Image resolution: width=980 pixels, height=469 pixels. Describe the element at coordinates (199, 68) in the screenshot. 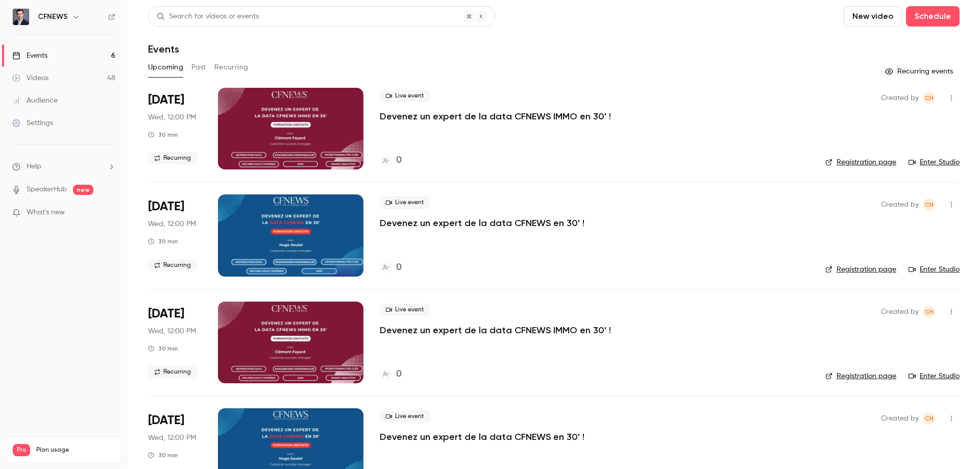

I see `button: Past` at that location.